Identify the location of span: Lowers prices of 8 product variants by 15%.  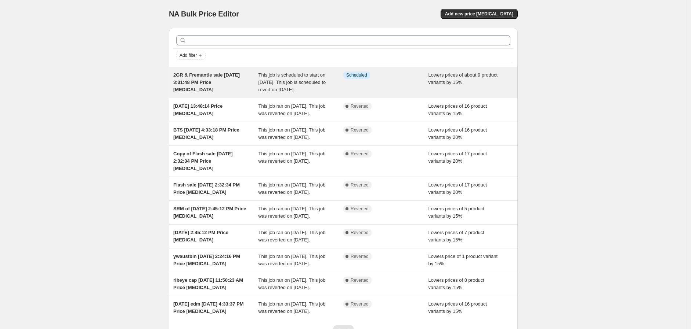
(456, 284).